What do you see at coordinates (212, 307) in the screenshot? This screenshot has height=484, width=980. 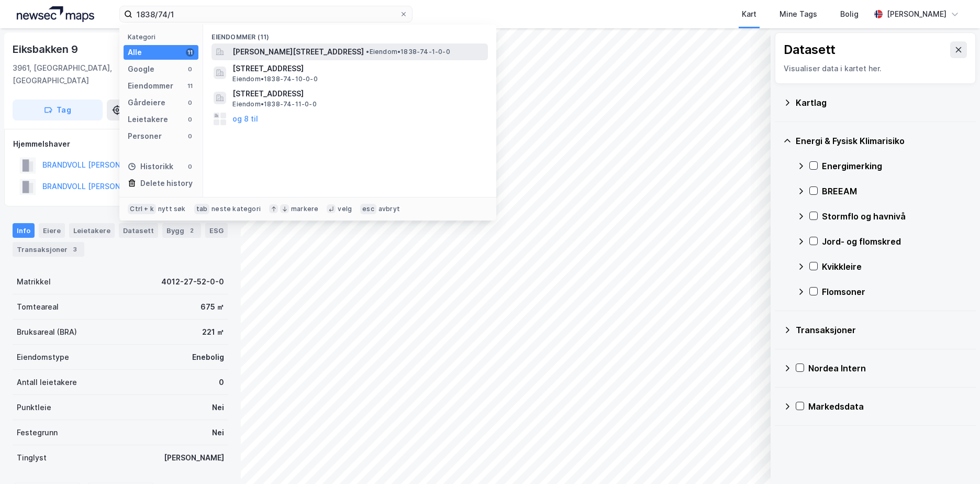 I see `div: 675 ㎡` at bounding box center [212, 307].